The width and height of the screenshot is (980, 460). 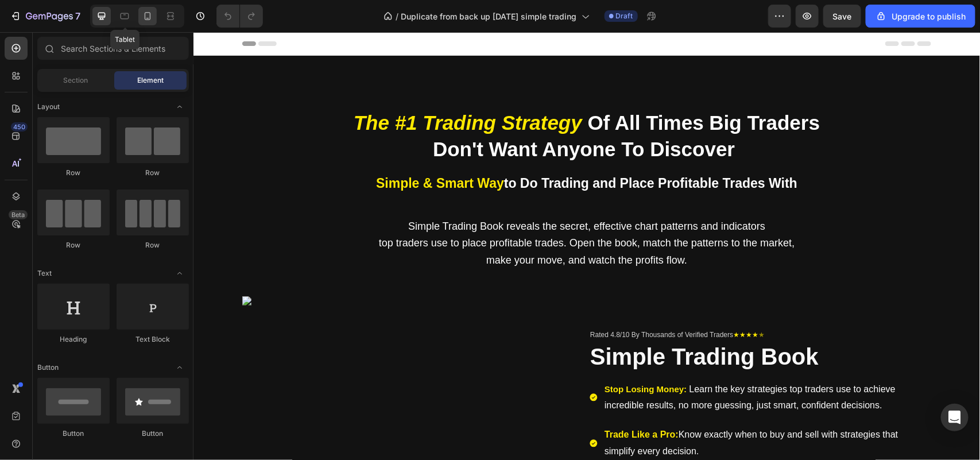 What do you see at coordinates (920, 16) in the screenshot?
I see `div: Upgrade to publish` at bounding box center [920, 16].